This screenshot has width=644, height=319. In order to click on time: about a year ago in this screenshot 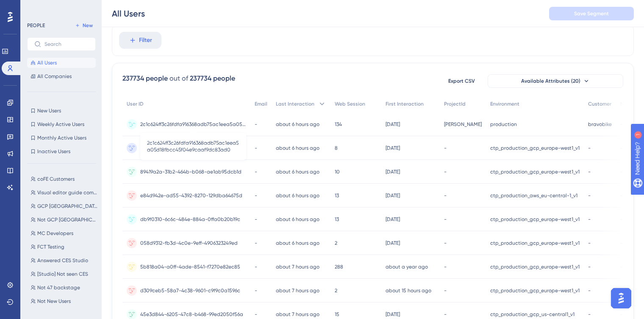, I will do `click(407, 267)`.